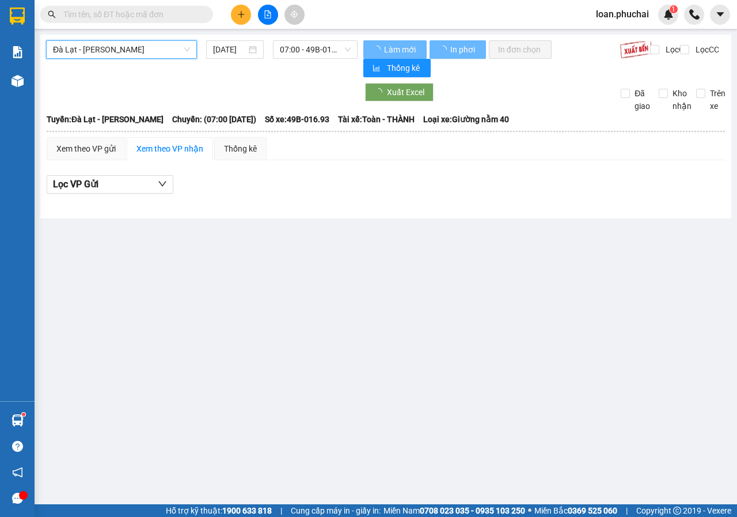 The height and width of the screenshot is (517, 737). I want to click on span: plus, so click(241, 14).